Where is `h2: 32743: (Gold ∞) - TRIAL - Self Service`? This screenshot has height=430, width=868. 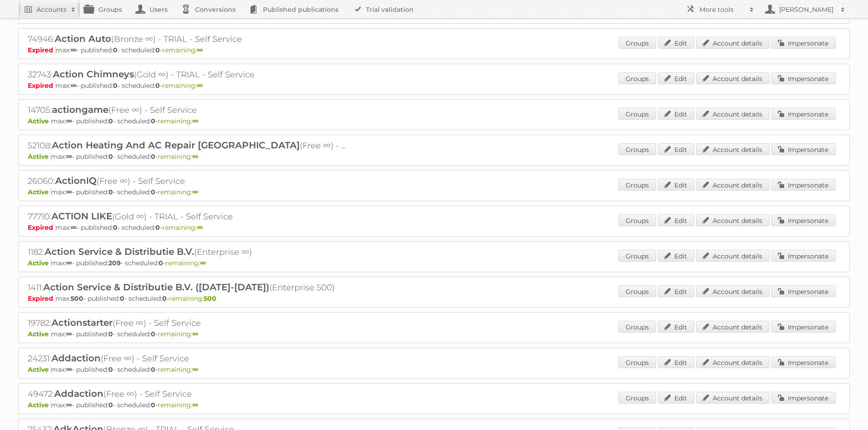
h2: 32743: (Gold ∞) - TRIAL - Self Service is located at coordinates (187, 75).